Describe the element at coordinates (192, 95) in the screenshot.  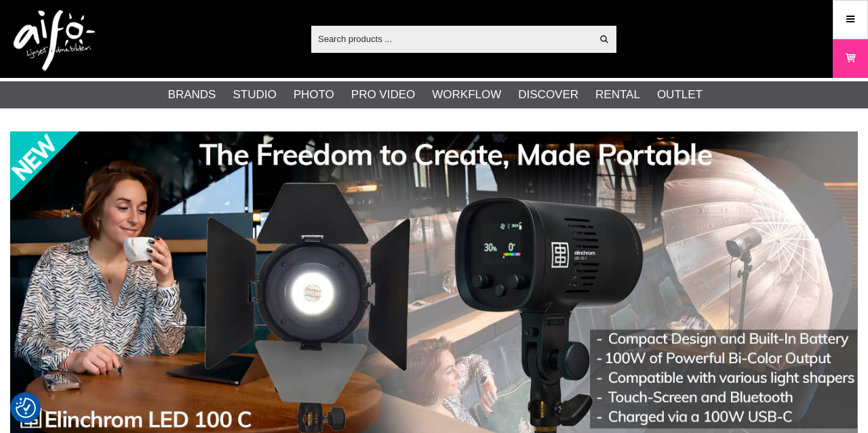
I see `a: Brands` at that location.